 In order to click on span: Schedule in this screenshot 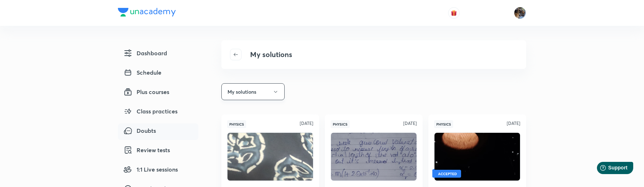, I will do `click(143, 72)`.